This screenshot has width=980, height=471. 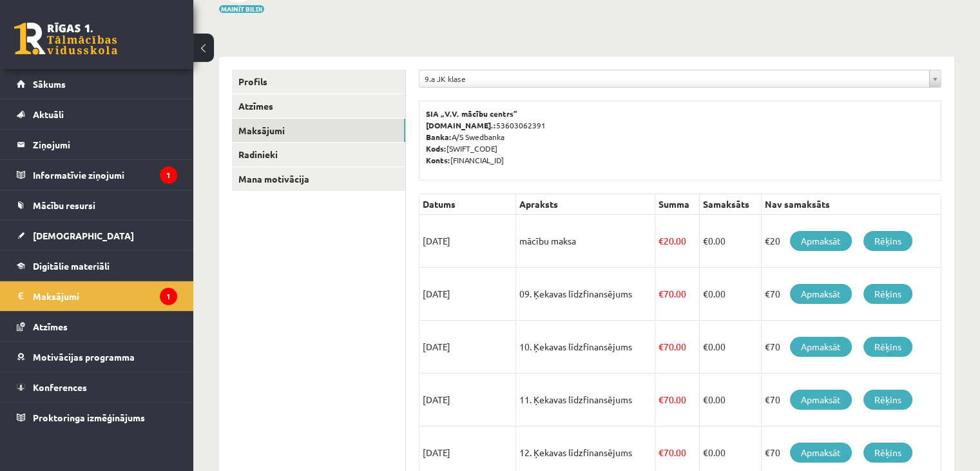 I want to click on legend: Ziņojumi, so click(x=105, y=145).